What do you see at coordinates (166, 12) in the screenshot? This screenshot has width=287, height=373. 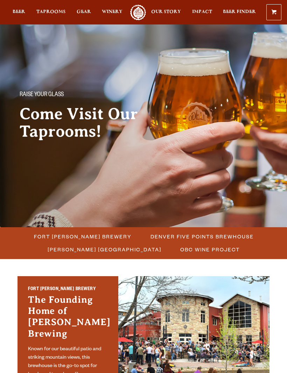 I see `span: Our Story` at bounding box center [166, 12].